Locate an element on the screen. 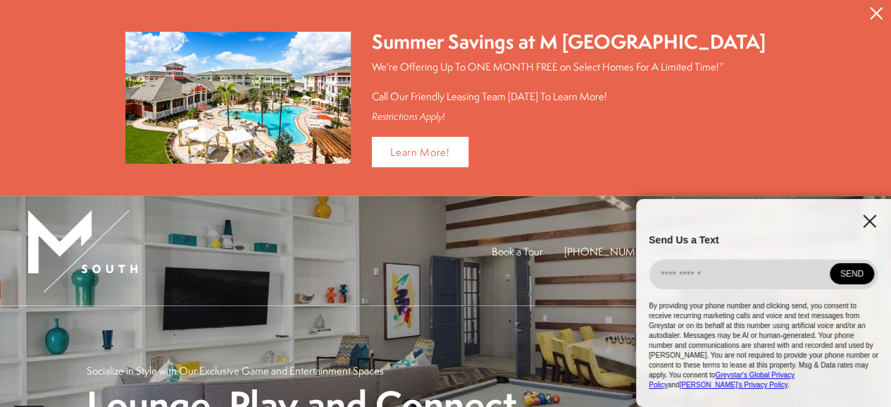 The width and height of the screenshot is (891, 407). span: Book a Tour is located at coordinates (517, 251).